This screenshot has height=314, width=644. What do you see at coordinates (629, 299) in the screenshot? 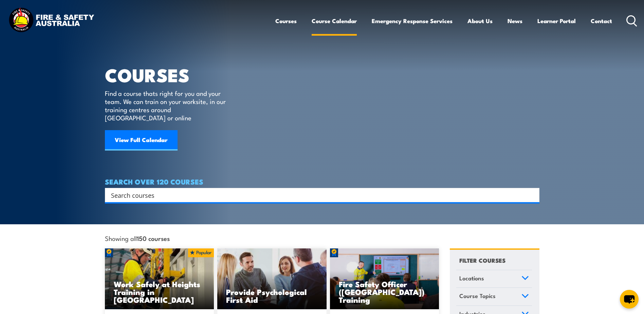
I see `button: chat-button` at bounding box center [629, 299].